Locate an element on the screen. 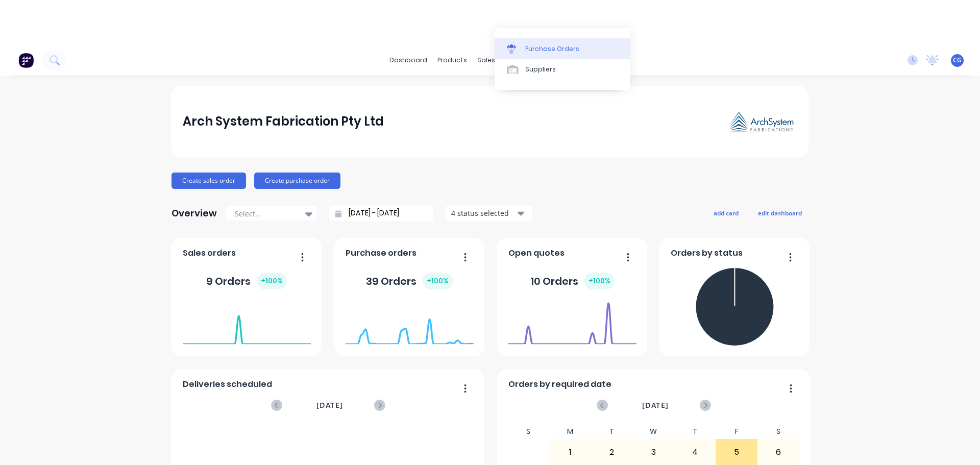  button: Create purchase order is located at coordinates (297, 181).